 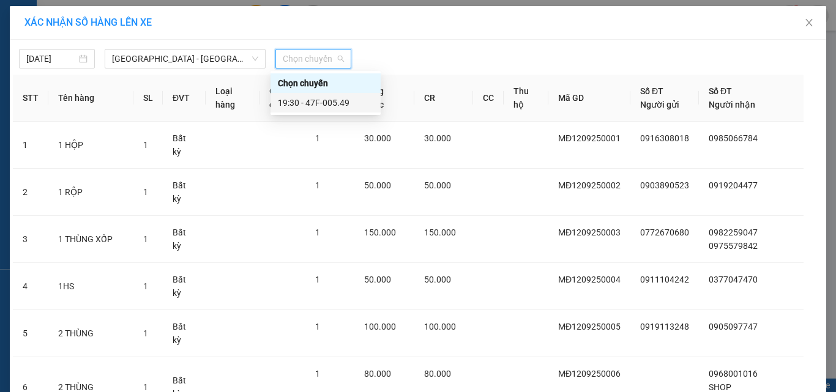 I want to click on span: MĐ1209250006, so click(x=589, y=374).